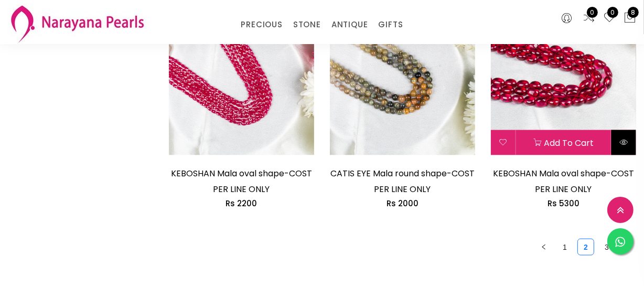 The image size is (644, 286). I want to click on li: 3, so click(606, 247).